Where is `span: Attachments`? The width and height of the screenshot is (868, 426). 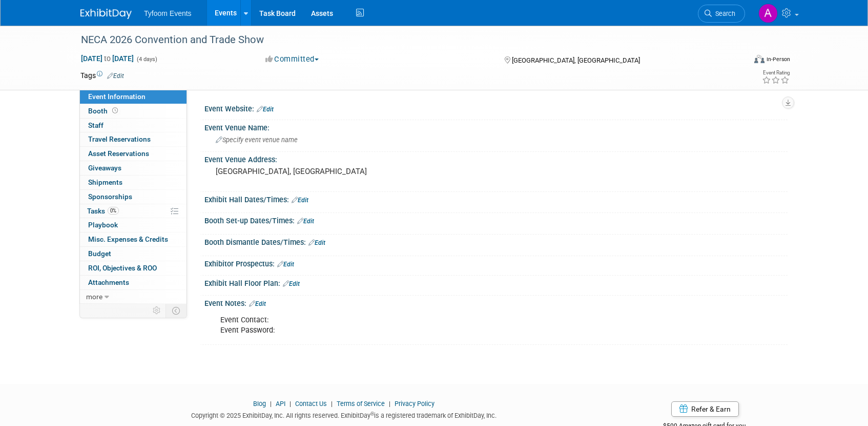 span: Attachments is located at coordinates (108, 282).